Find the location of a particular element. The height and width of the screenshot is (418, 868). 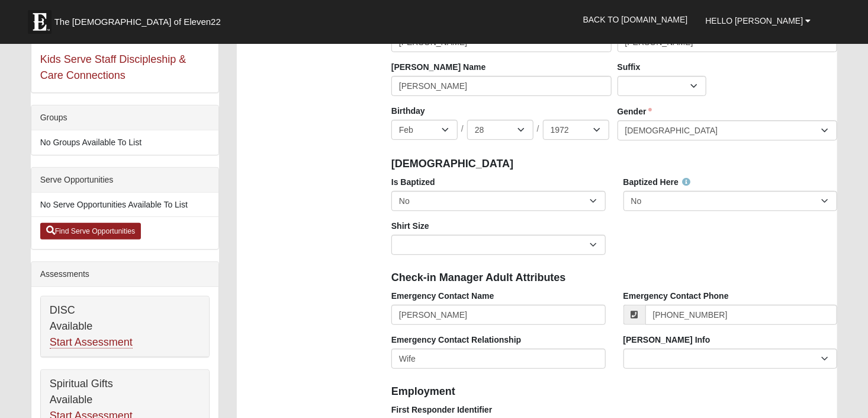

div: DISC Available is located at coordinates (125, 326).